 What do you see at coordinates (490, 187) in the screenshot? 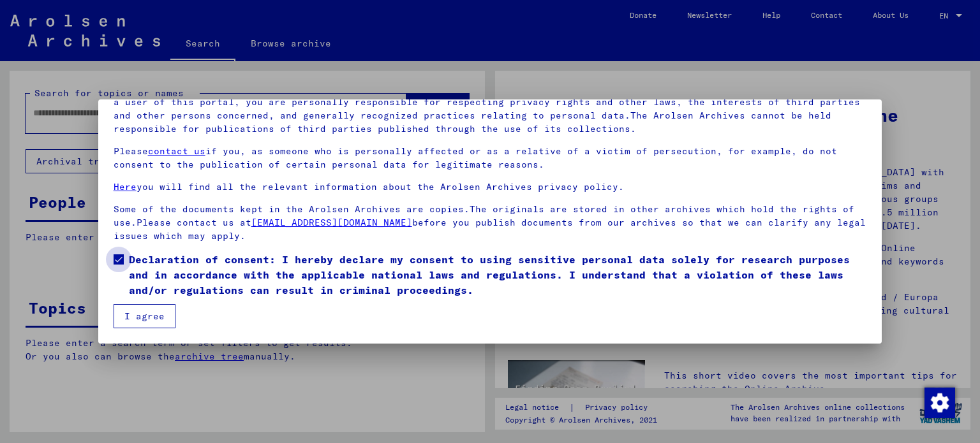
I see `p: you will find all the relevant information about the Arolsen Archives privacy policy.` at bounding box center [490, 187].